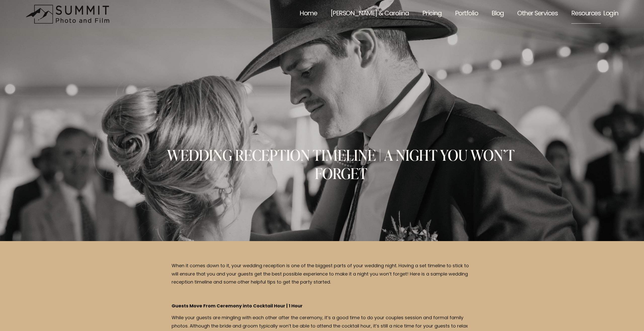  I want to click on span: Login, so click(610, 14).